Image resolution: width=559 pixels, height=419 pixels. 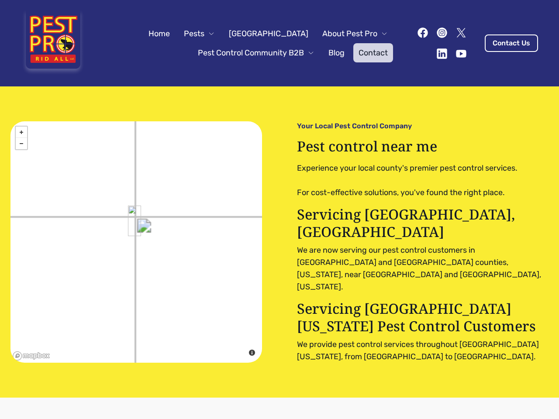 What do you see at coordinates (511, 43) in the screenshot?
I see `a: Contact Us` at bounding box center [511, 43].